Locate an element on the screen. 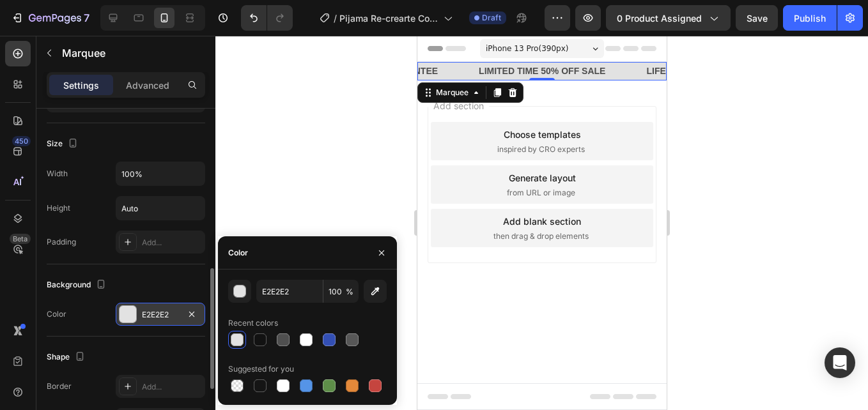 The height and width of the screenshot is (410, 868). span: Pijama Re-crearte Coloreable - IC is located at coordinates (389, 18).